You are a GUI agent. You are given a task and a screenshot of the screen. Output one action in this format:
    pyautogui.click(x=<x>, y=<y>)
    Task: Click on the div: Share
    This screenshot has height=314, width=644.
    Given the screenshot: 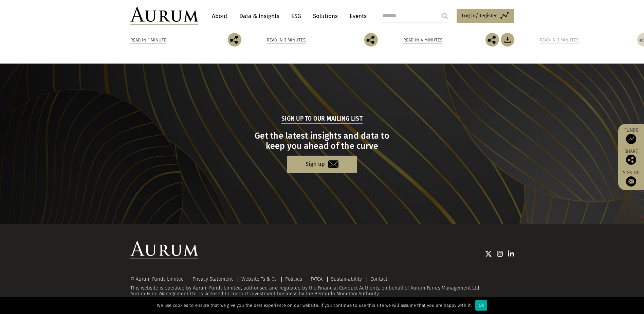 What is the action you would take?
    pyautogui.click(x=631, y=157)
    